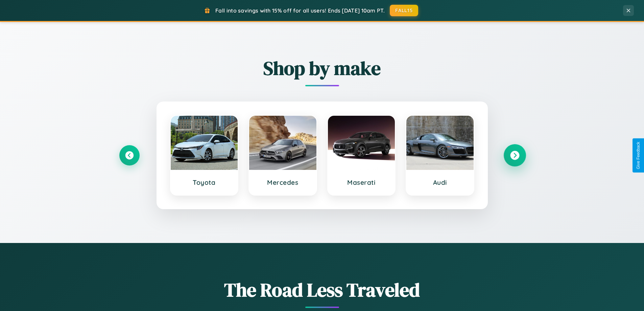 The height and width of the screenshot is (311, 644). What do you see at coordinates (322, 68) in the screenshot?
I see `h2: Shop by make` at bounding box center [322, 68].